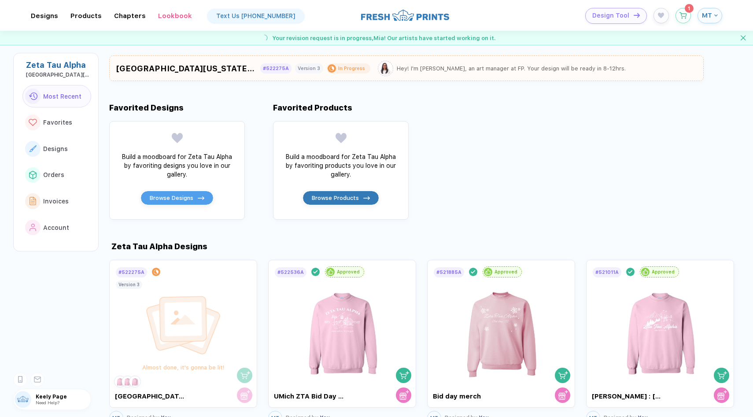 The width and height of the screenshot is (753, 417). I want to click on button: Browse Designsicon, so click(176, 198).